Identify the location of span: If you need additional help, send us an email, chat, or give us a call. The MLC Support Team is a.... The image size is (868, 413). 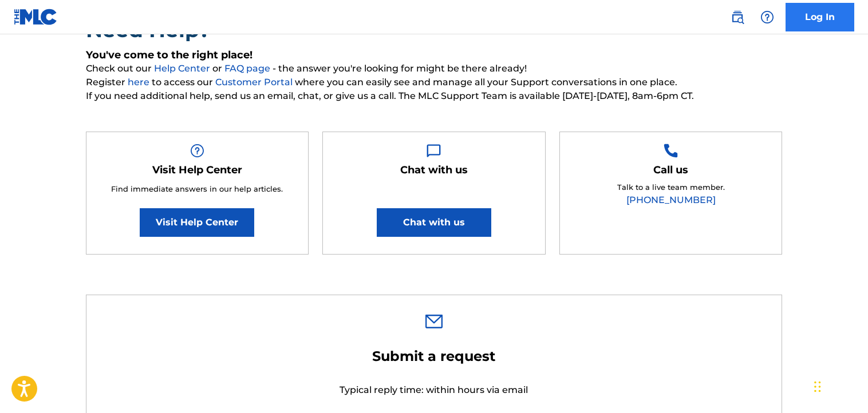
(434, 96).